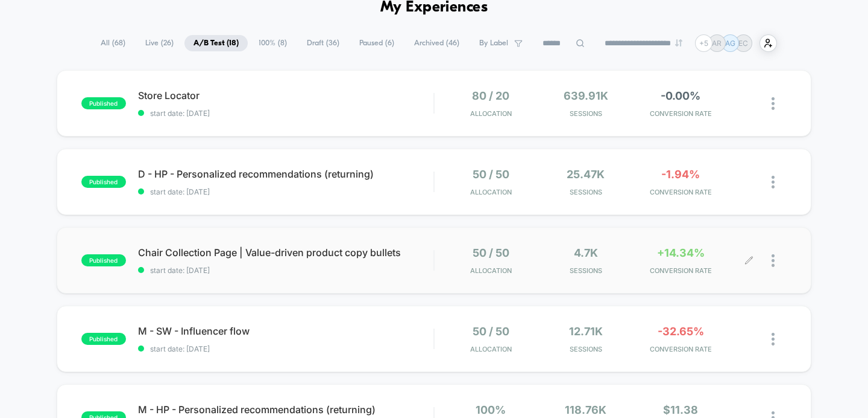 Image resolution: width=868 pixels, height=418 pixels. Describe the element at coordinates (377, 43) in the screenshot. I see `span: Paused ( 6 )` at that location.